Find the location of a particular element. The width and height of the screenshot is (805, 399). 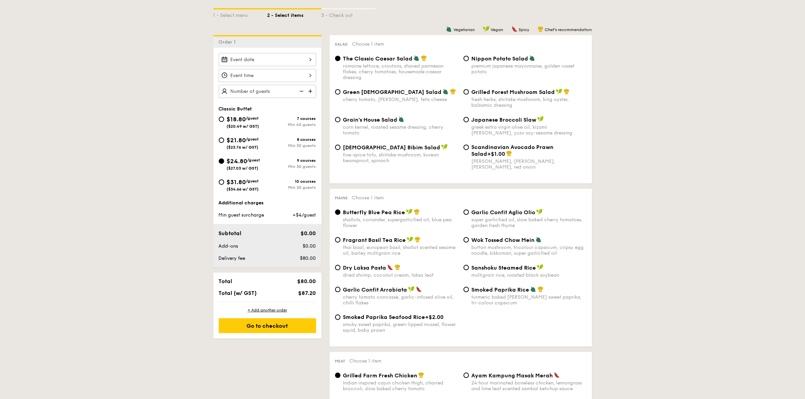

span: Grilled Forest Mushroom Salad is located at coordinates (513, 92).